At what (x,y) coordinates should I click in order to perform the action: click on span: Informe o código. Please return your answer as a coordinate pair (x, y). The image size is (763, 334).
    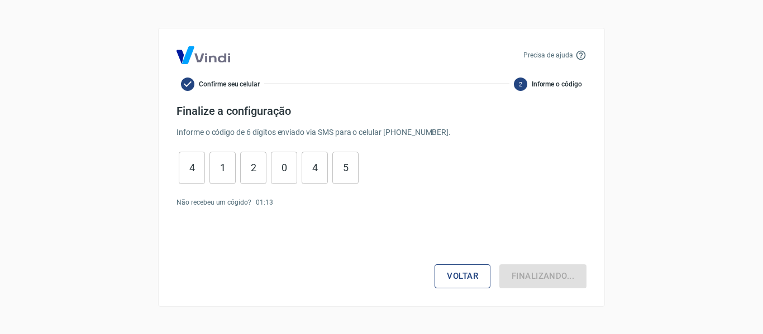
    Looking at the image, I should click on (557, 84).